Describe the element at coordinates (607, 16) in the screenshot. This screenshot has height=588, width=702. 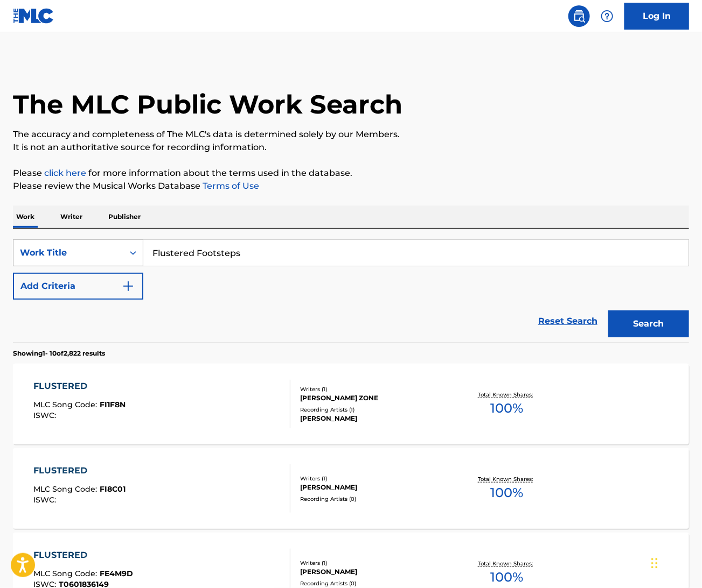
I see `img: help` at that location.